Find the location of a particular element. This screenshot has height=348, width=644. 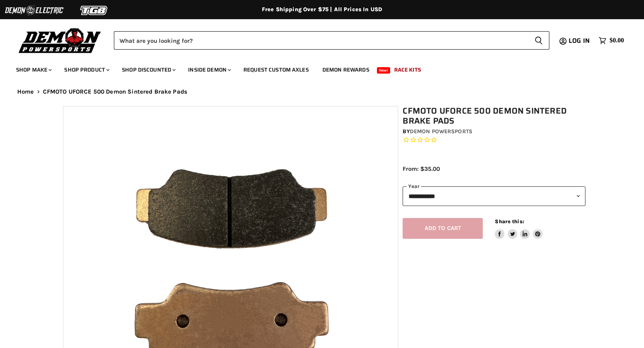

span: Rated 0.0 out of 5 stars 0 reviews is located at coordinates (494, 140).